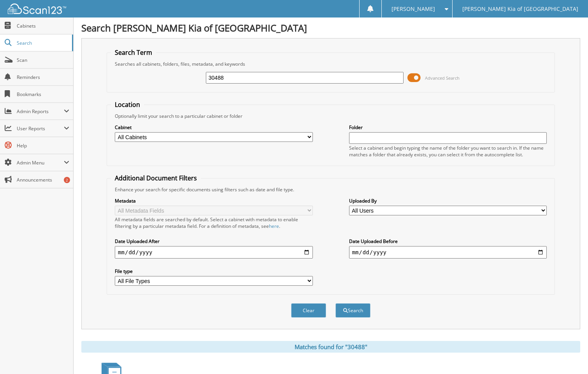 This screenshot has width=588, height=374. Describe the element at coordinates (214, 241) in the screenshot. I see `label: Date Uploaded After` at that location.